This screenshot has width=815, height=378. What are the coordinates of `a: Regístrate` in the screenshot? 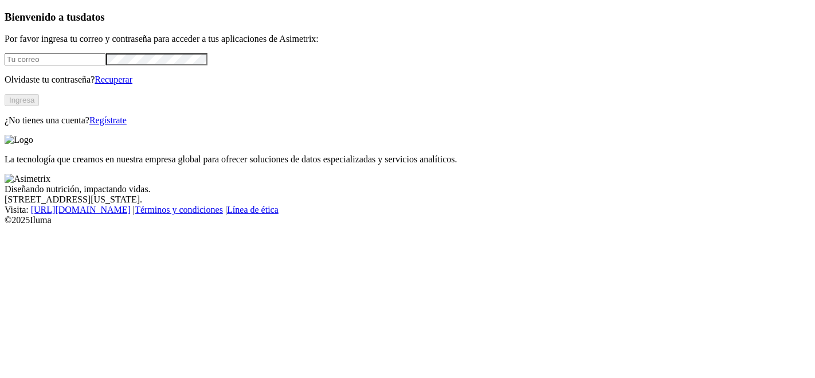 It's located at (108, 120).